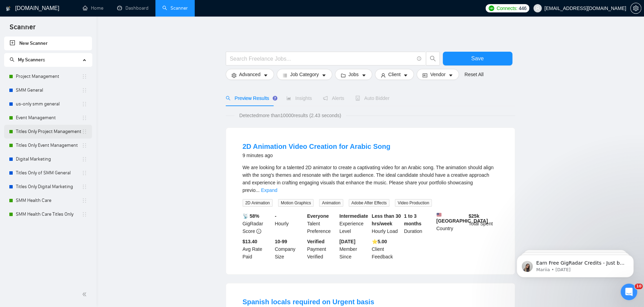  I want to click on div: Member Since, so click(354, 249).